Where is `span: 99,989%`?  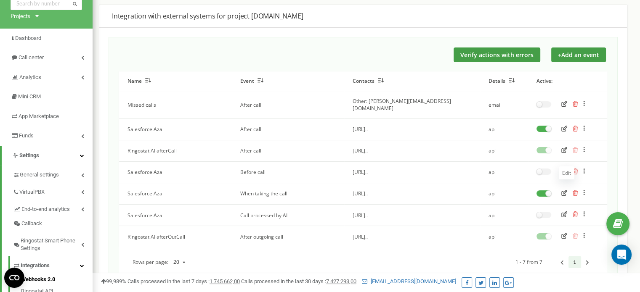 span: 99,989% is located at coordinates (114, 281).